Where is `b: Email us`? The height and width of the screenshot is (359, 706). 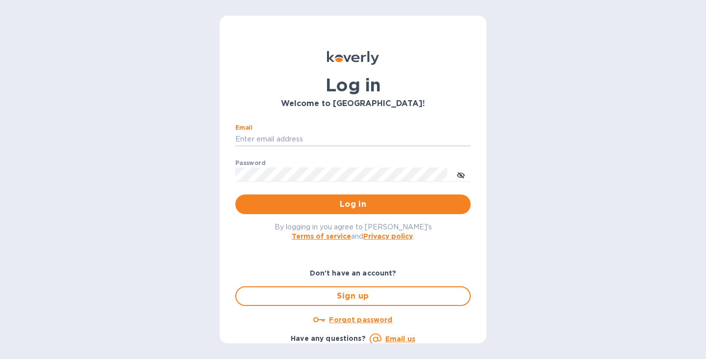 b: Email us is located at coordinates (400, 338).